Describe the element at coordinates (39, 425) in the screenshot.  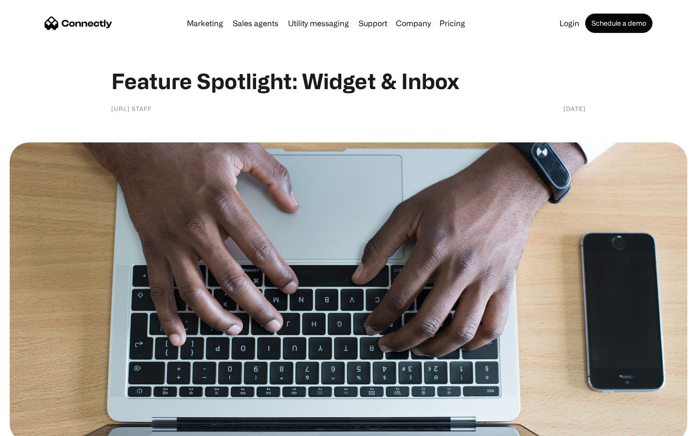
I see `ul: Language list` at that location.